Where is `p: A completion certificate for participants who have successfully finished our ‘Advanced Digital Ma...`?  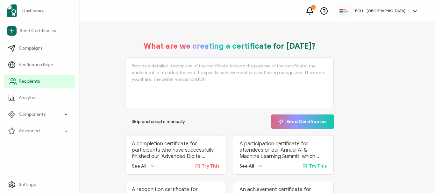
p: A completion certificate for participants who have successfully finished our ‘Advanced Digital Ma... is located at coordinates (175, 150).